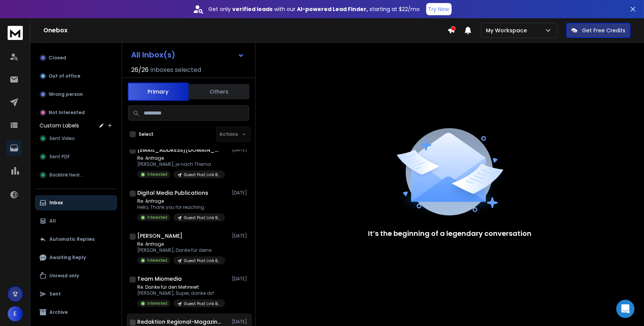 The image size is (644, 326). I want to click on p: Inbox, so click(56, 202).